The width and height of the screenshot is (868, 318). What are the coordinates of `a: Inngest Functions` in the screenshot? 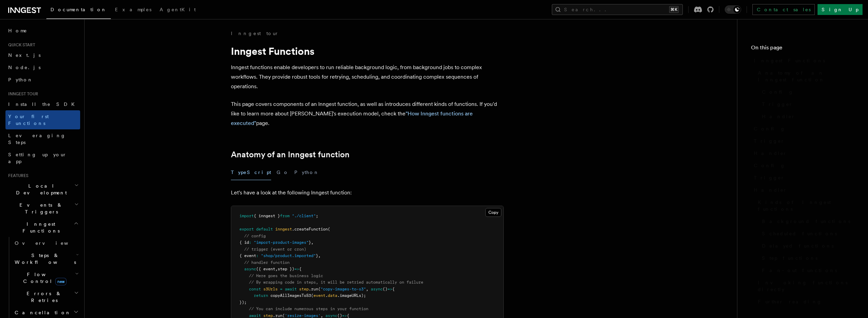 It's located at (803, 61).